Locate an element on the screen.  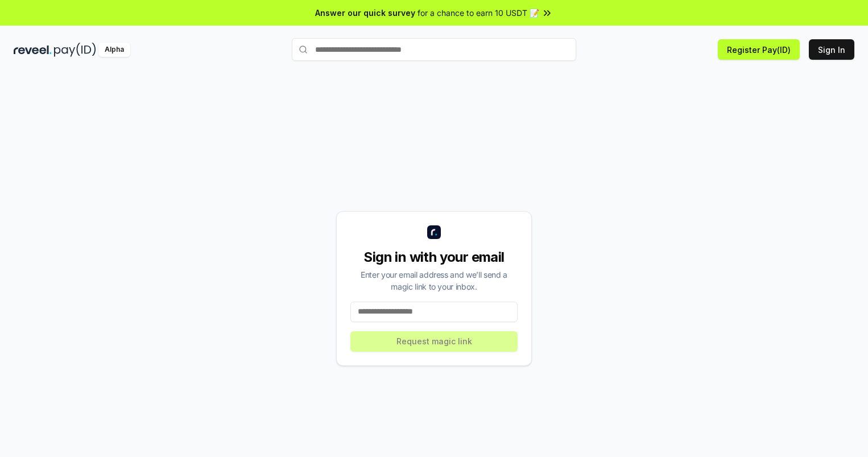
button: Sign In is located at coordinates (831, 49).